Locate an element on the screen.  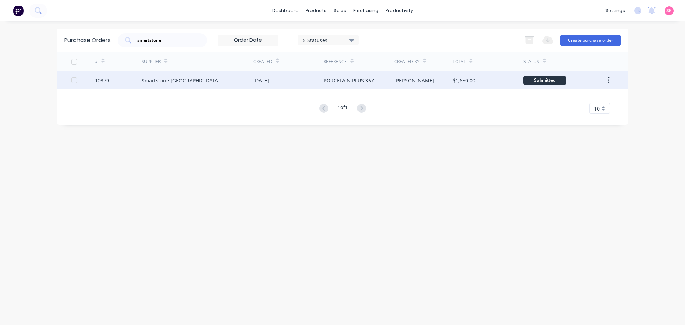
div: Created By is located at coordinates (407, 62).